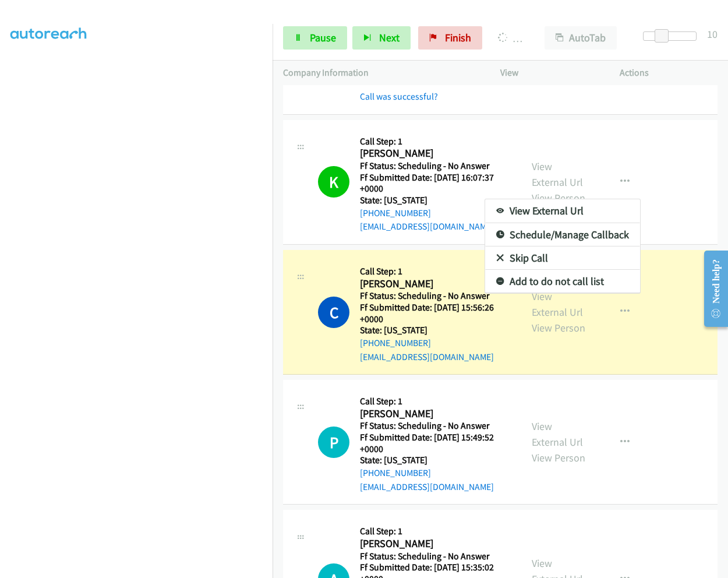 This screenshot has width=728, height=578. What do you see at coordinates (562, 211) in the screenshot?
I see `a: View External Url` at bounding box center [562, 211].